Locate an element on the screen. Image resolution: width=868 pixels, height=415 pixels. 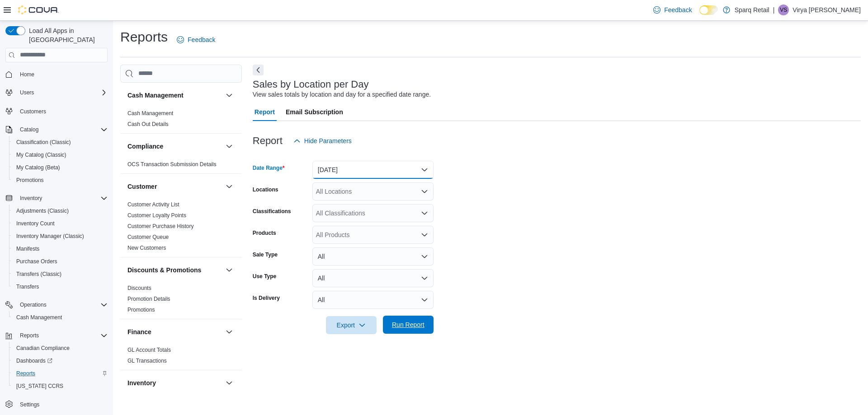
h1: Reports is located at coordinates (144, 37).